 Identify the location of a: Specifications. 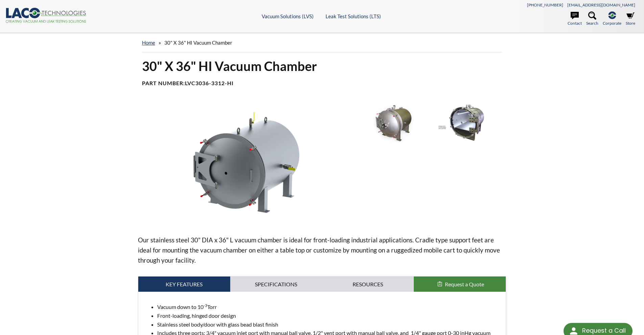
(276, 284).